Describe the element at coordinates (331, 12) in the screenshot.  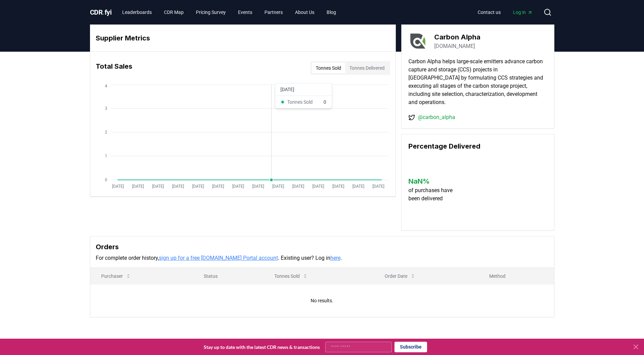
I see `a: Blog` at that location.